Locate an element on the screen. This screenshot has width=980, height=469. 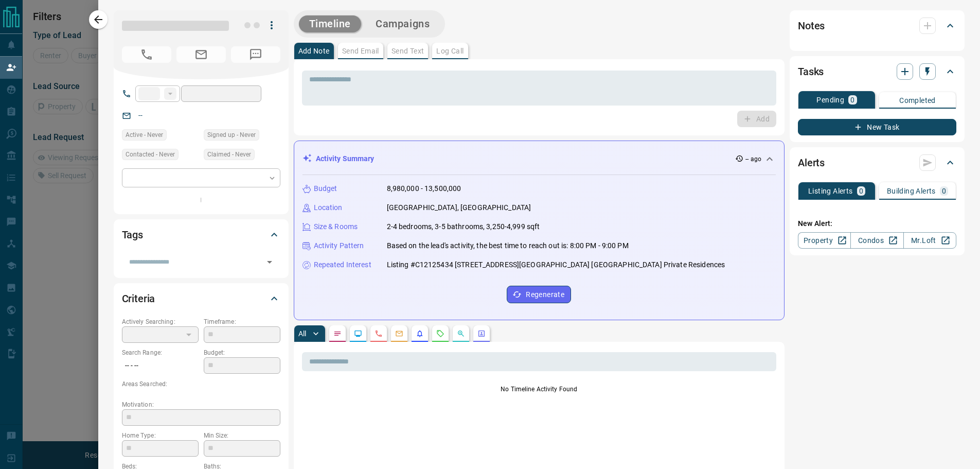
svg: Calls is located at coordinates (379, 334).